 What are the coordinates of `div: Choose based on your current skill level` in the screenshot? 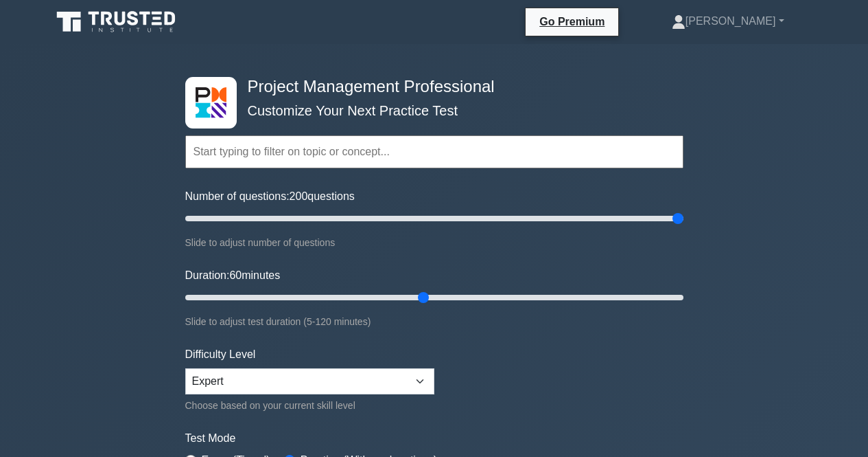 It's located at (309, 405).